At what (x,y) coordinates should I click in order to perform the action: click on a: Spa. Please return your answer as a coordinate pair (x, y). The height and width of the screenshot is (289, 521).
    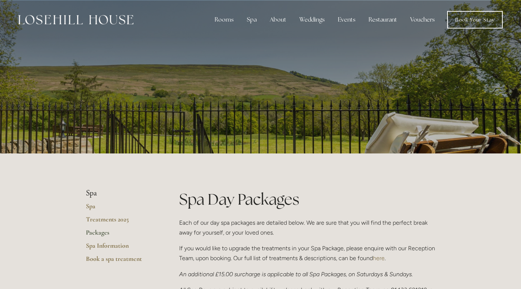
    Looking at the image, I should click on (121, 209).